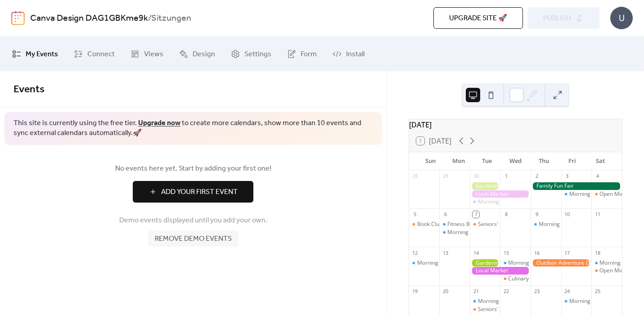 The width and height of the screenshot is (644, 316). Describe the element at coordinates (153, 54) in the screenshot. I see `span: Views` at that location.